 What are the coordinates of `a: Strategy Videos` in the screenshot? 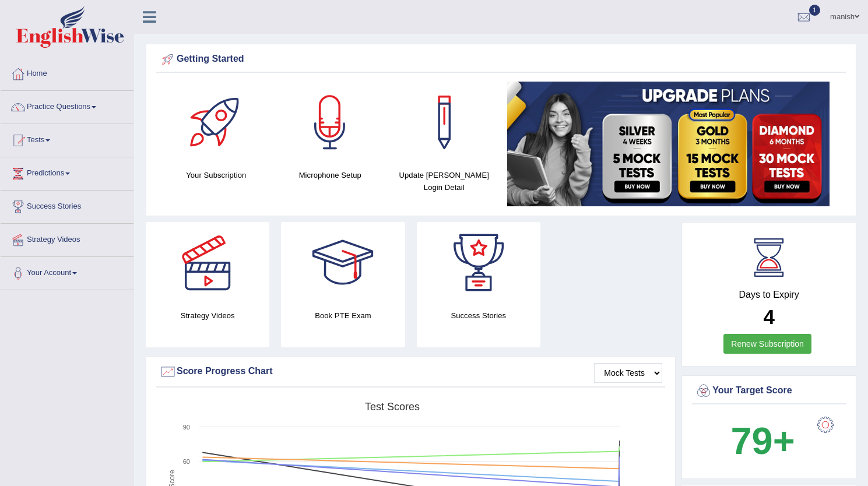 It's located at (67, 239).